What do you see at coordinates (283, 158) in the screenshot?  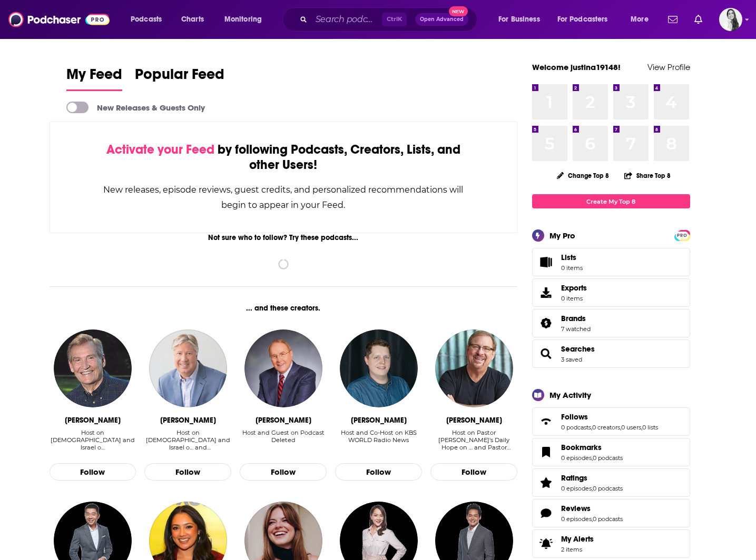 I see `div: by following Podcasts, Creators, Lists, and other Users!` at bounding box center [283, 158].